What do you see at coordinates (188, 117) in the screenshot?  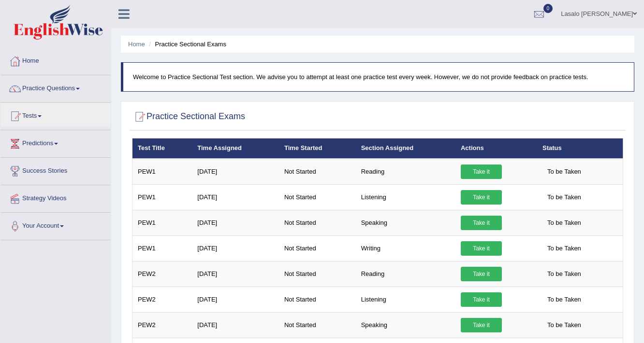 I see `h2: Practice Sectional Exams` at bounding box center [188, 117].